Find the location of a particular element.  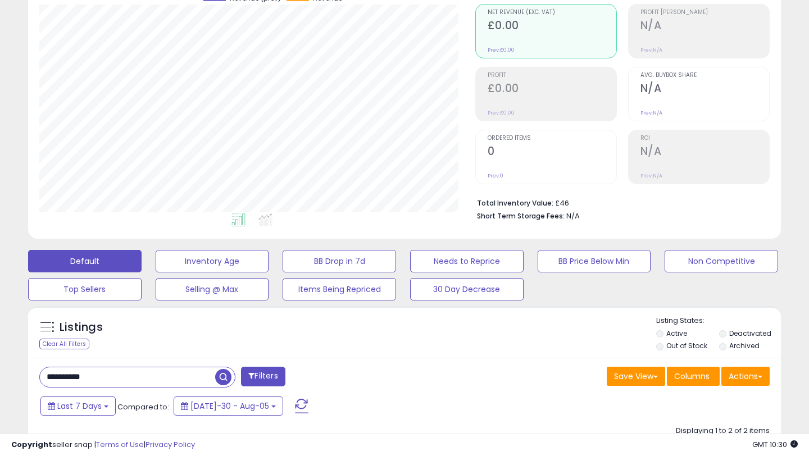

button: Items Being Repriced is located at coordinates (339, 289).